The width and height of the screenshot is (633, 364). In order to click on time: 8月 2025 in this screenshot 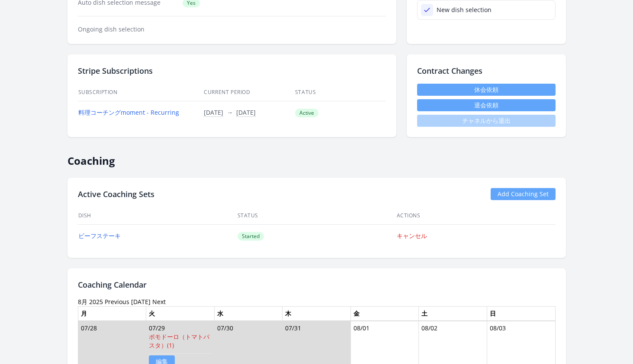, I will do `click(91, 302)`.